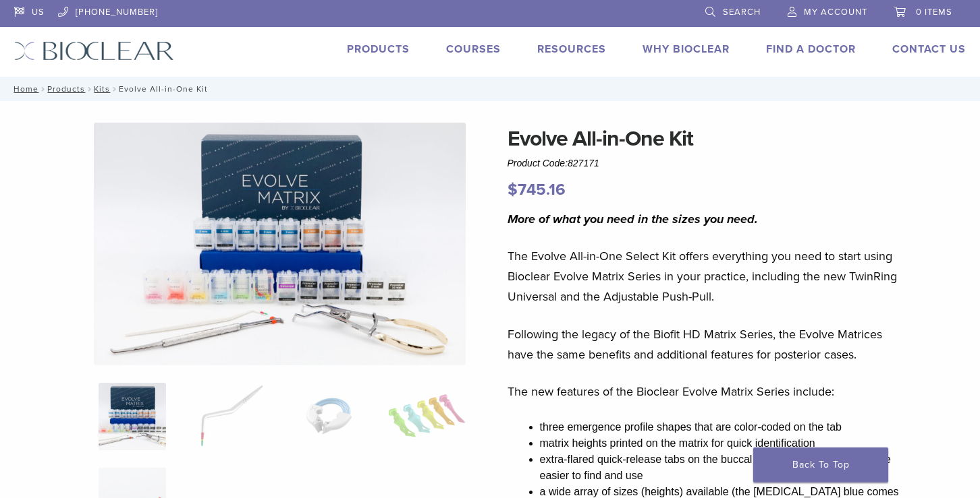  I want to click on img: Evolve All-in-One Kit - Image 2, so click(231, 417).